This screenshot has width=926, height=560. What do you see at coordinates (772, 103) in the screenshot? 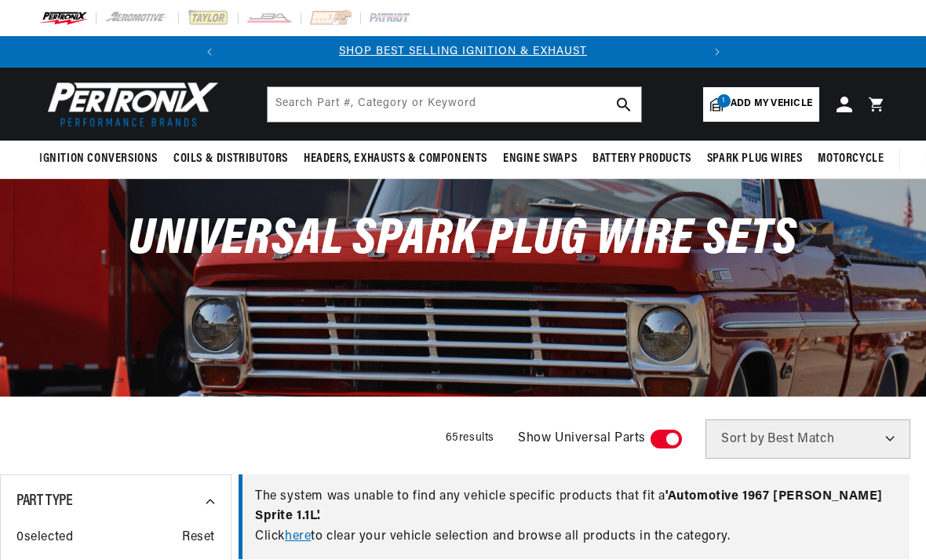
I see `span: Add my vehicle` at bounding box center [772, 103].